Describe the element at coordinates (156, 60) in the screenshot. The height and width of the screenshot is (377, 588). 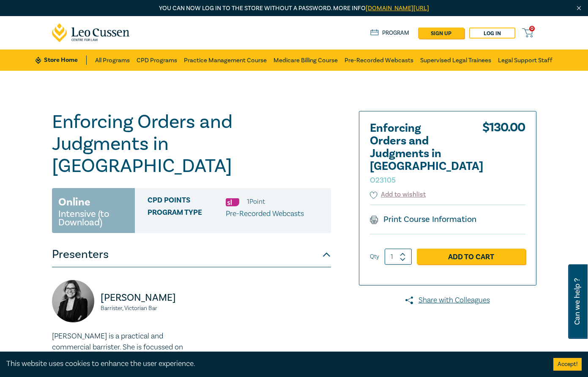
I see `a: CPD Programs` at that location.